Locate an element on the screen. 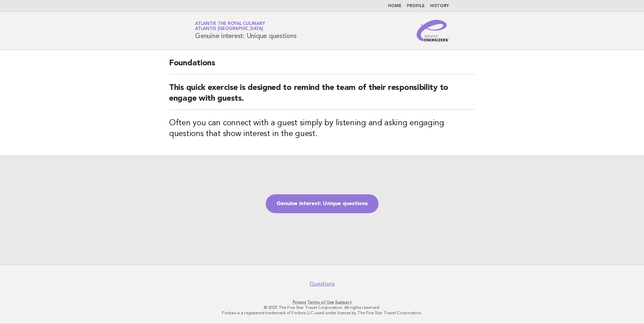 The height and width of the screenshot is (324, 644). p: Forbes is a registered trademark of Forbes LLC used under license by The Five Star Travel Corpora... is located at coordinates (322, 313).